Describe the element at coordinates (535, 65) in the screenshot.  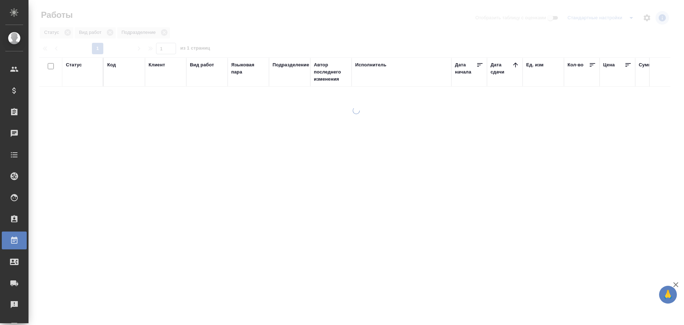
I see `div: Ед. изм` at that location.